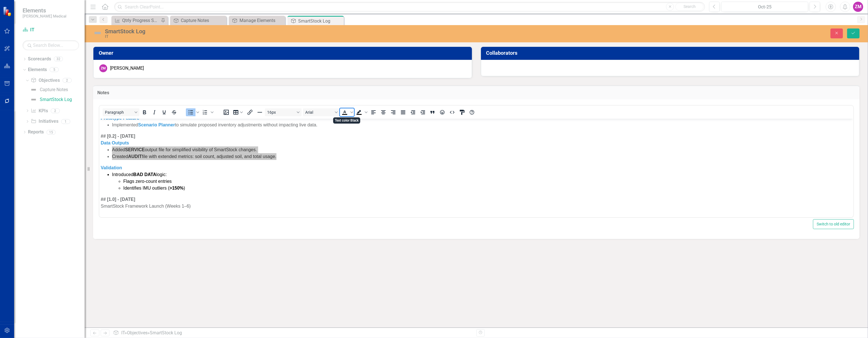 Image resolution: width=868 pixels, height=338 pixels. What do you see at coordinates (36, 37) in the screenshot?
I see `strong: AUDIT` at bounding box center [36, 37].